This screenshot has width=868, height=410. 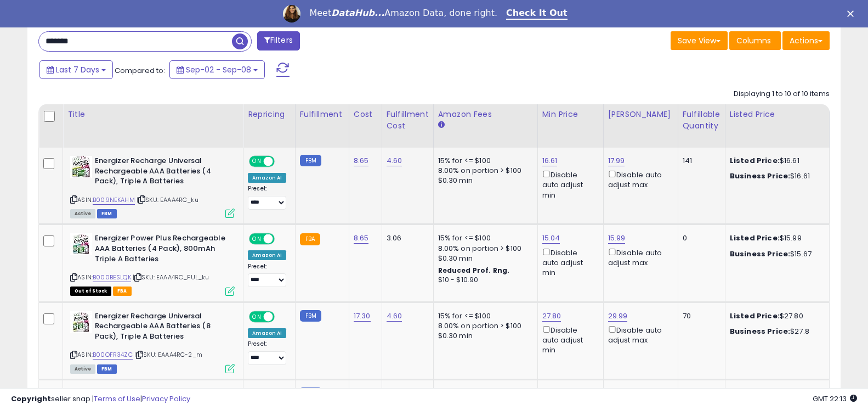 I want to click on span: FBA, so click(x=122, y=291).